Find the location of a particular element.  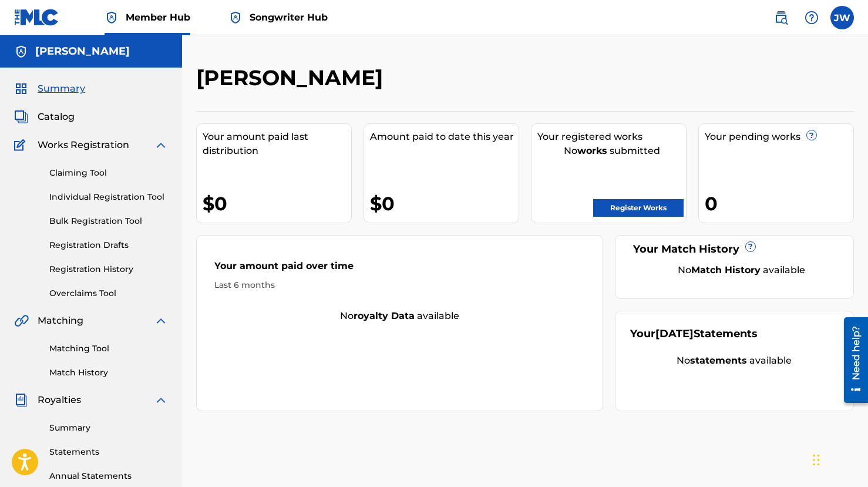

a: Individual Registration Tool is located at coordinates (109, 197).